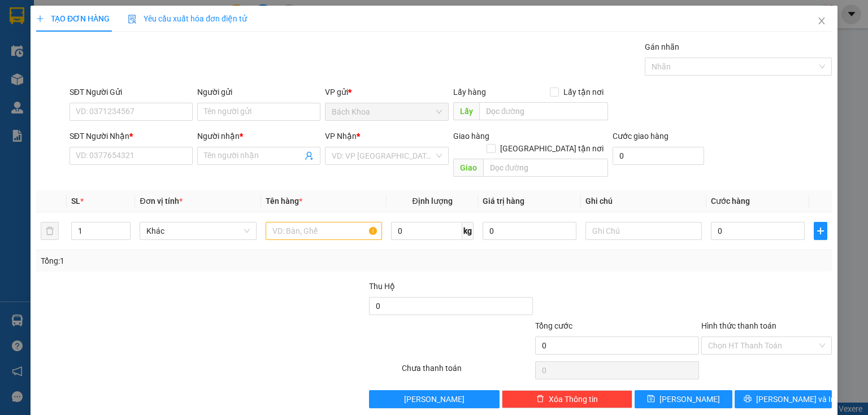  Describe the element at coordinates (730, 201) in the screenshot. I see `span: Cước hàng` at that location.